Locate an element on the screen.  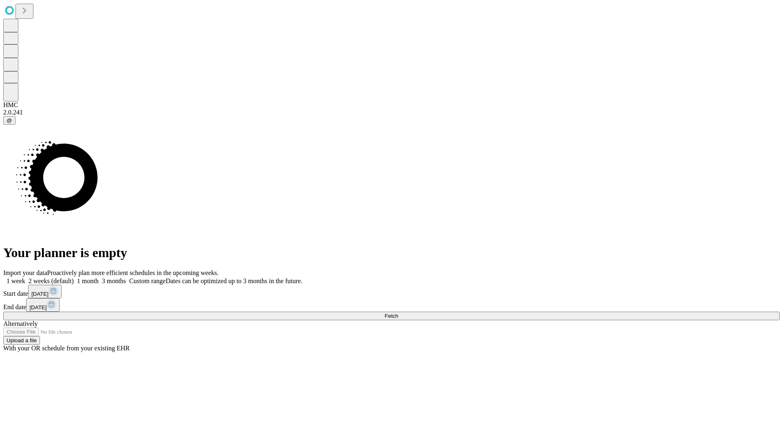
span: Custom range is located at coordinates (147, 281).